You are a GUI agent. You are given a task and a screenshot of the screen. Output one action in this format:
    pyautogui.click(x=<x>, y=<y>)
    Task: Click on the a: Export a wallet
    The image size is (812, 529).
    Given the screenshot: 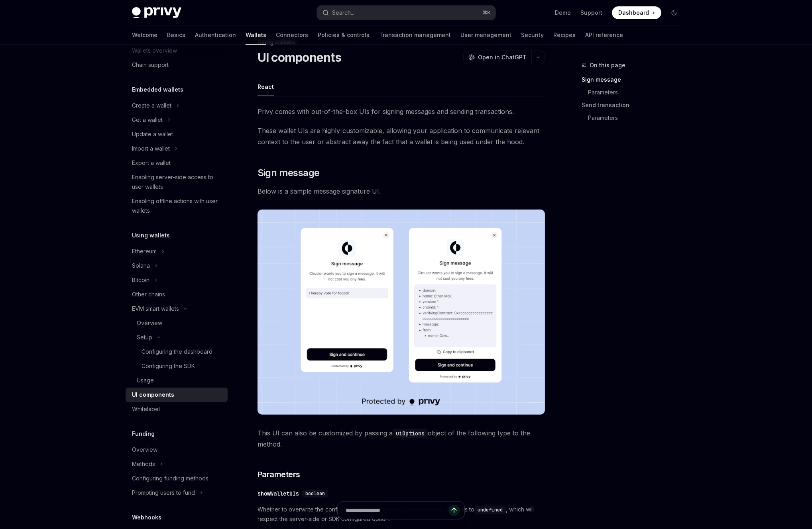 What is the action you would take?
    pyautogui.click(x=176, y=163)
    